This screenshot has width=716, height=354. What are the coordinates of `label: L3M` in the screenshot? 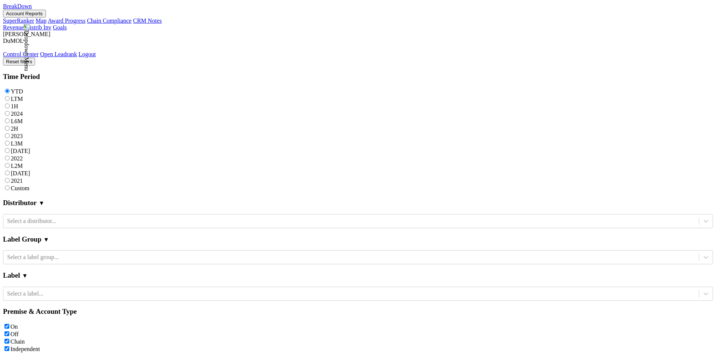 It's located at (17, 144).